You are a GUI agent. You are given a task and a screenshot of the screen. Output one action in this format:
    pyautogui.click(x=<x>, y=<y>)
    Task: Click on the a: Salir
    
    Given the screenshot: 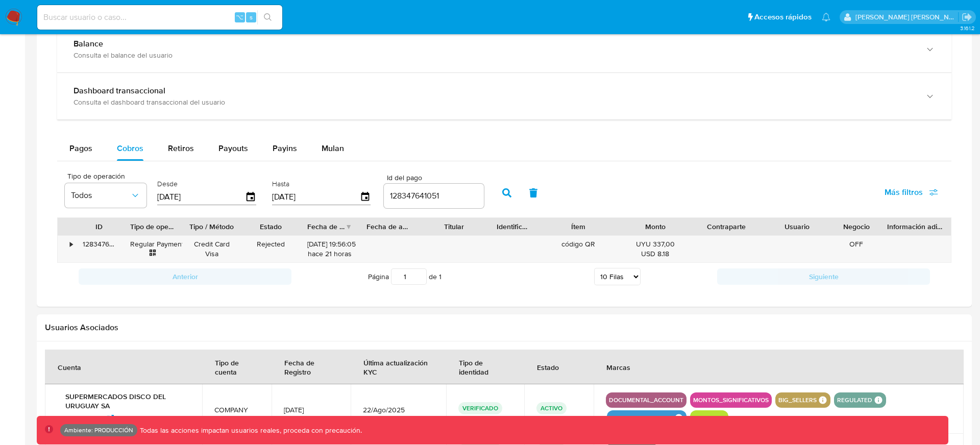 What is the action you would take?
    pyautogui.click(x=967, y=17)
    